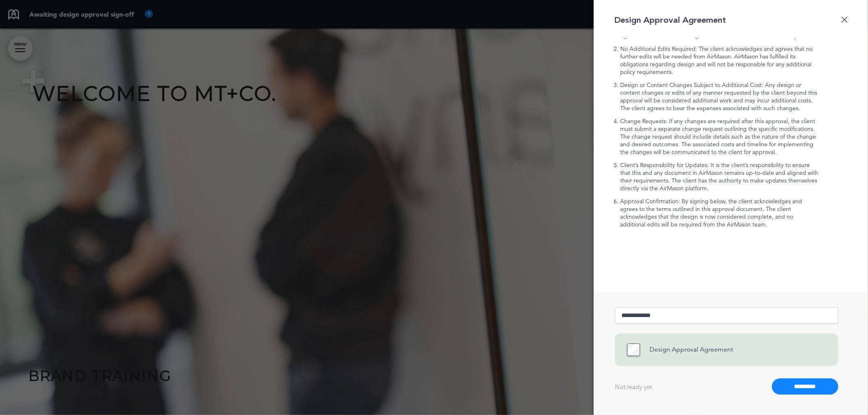 The height and width of the screenshot is (415, 868). What do you see at coordinates (719, 136) in the screenshot?
I see `li: Change Requests: If any changes are required after this approval, the client must submit a separa...` at bounding box center [719, 136].